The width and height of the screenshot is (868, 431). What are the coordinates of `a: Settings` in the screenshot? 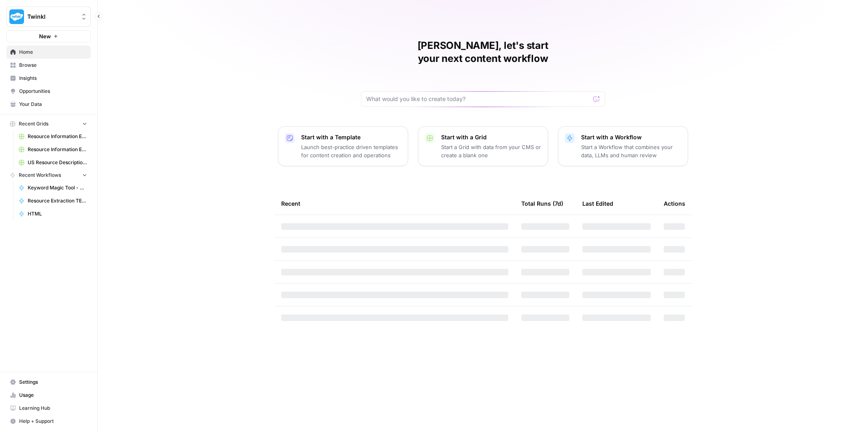 It's located at (49, 382).